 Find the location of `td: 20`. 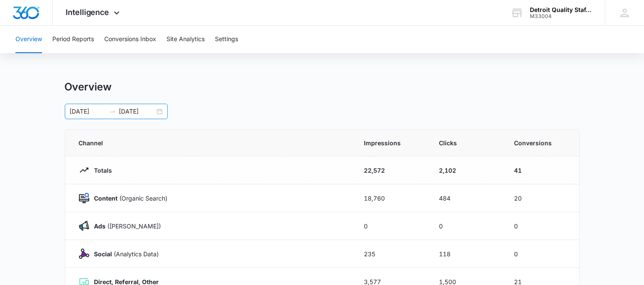

td: 20 is located at coordinates (542, 198).